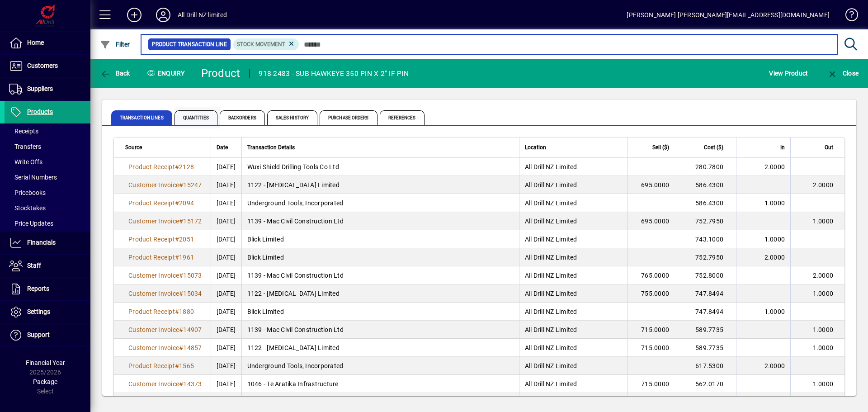 The height and width of the screenshot is (412, 868). I want to click on div: Date, so click(226, 148).